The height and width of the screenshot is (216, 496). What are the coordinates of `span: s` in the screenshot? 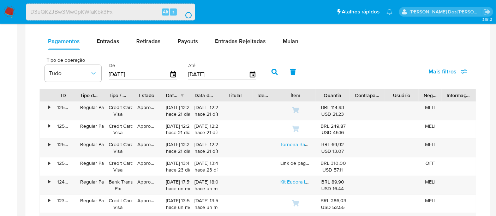 It's located at (173, 12).